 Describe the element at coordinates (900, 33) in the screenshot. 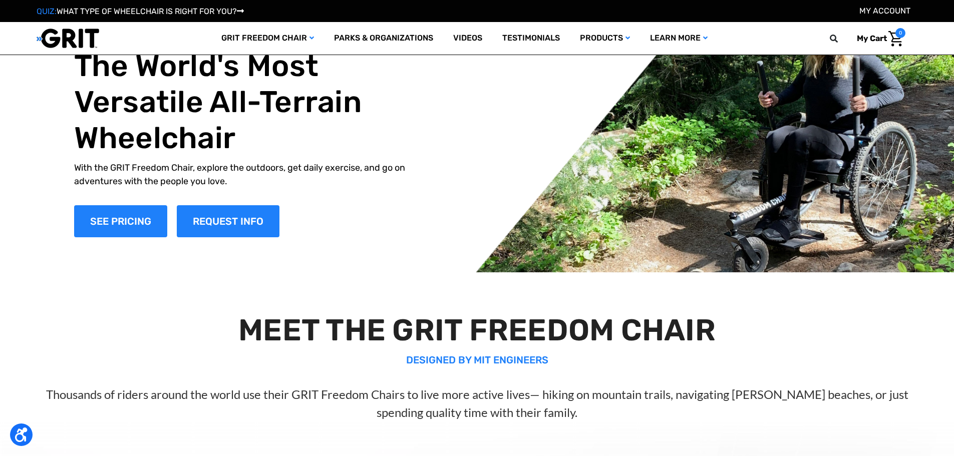

I see `span: 0` at that location.